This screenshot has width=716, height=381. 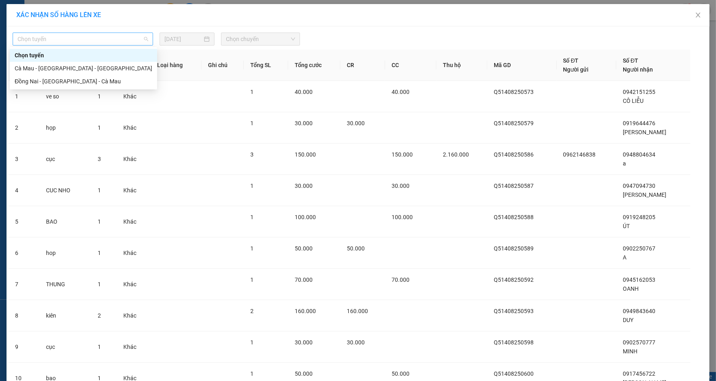 What do you see at coordinates (87, 42) in the screenshot?
I see `div: 0948656377` at bounding box center [87, 42].